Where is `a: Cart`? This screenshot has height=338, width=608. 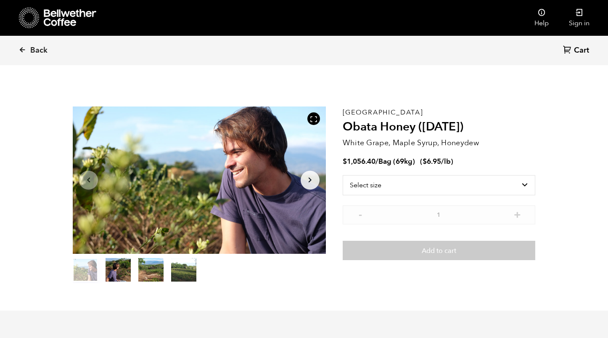 a: Cart is located at coordinates (577, 50).